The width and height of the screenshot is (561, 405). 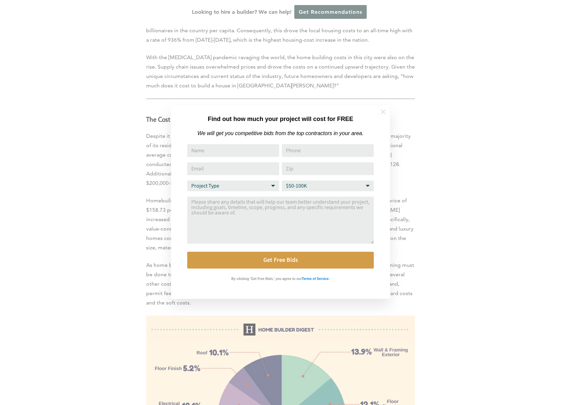 I want to click on em: We will get you competitive bids from the top contractors in your area., so click(x=280, y=133).